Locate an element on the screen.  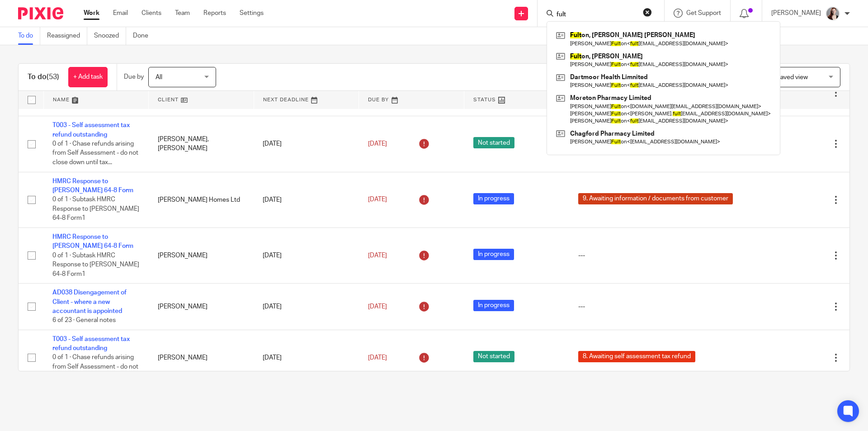
span: 0 of 1 · See email below is located at coordinates (85, 107).